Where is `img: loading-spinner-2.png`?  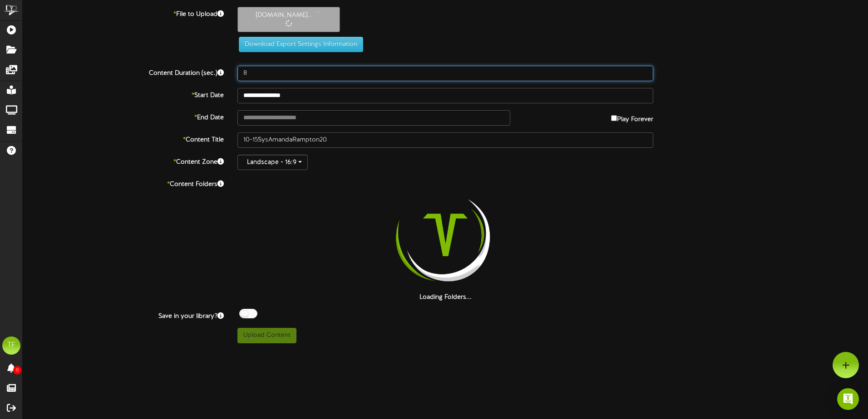 img: loading-spinner-2.png is located at coordinates (445, 235).